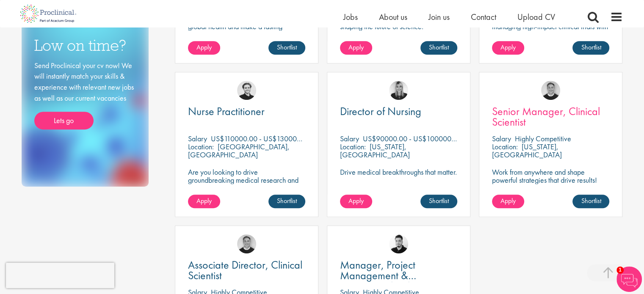  Describe the element at coordinates (629, 279) in the screenshot. I see `img: Chatbot` at that location.